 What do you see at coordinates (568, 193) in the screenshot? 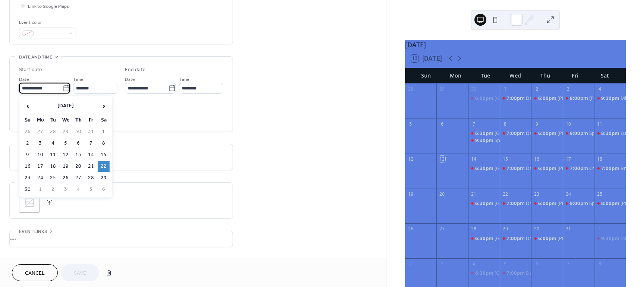
I see `div: 24` at bounding box center [568, 193].